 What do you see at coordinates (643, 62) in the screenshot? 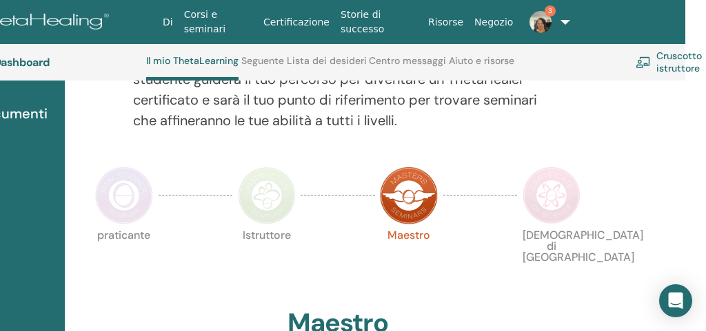
I see `img: chalkboard-teacher.svg` at bounding box center [643, 62].